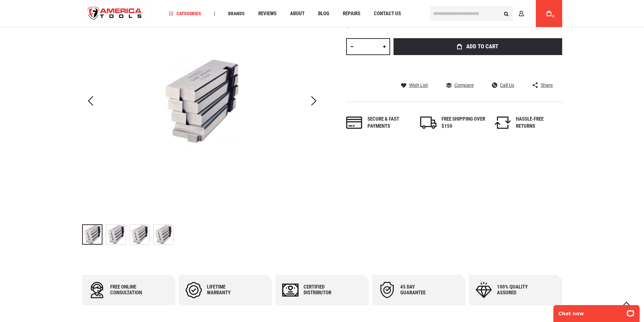 This screenshot has width=644, height=322. What do you see at coordinates (185, 13) in the screenshot?
I see `span: Categories` at bounding box center [185, 13].